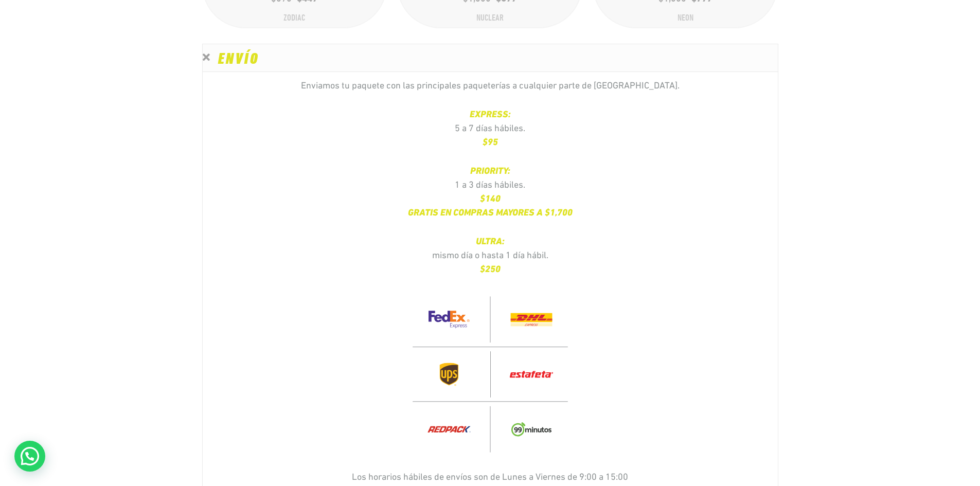 Image resolution: width=980 pixels, height=486 pixels. I want to click on p: 1 a 3 días hábiles., so click(490, 193).